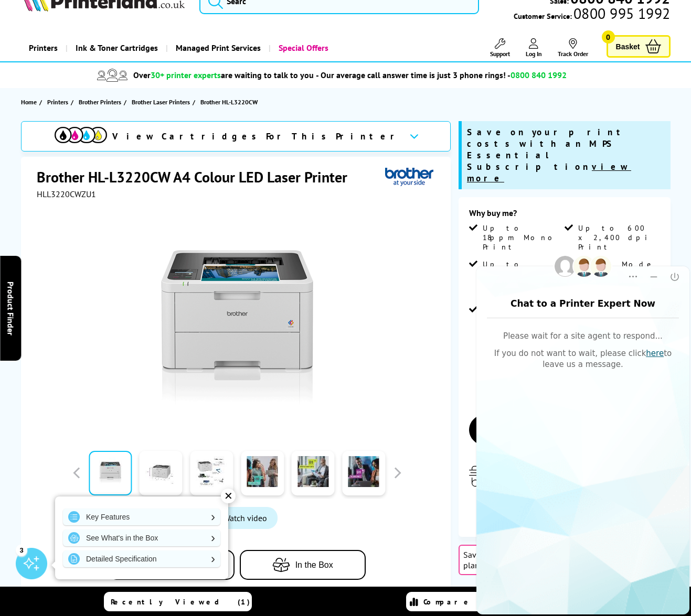 This screenshot has height=616, width=691. I want to click on a: Ink & Toner Cartridges, so click(116, 47).